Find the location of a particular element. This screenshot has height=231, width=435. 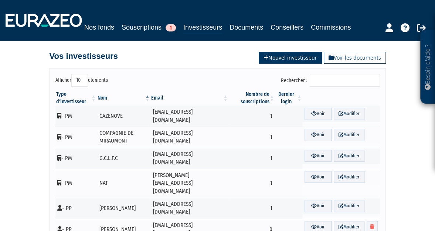

th: Email : activer pour trier la colonne par ordre croissant is located at coordinates (189, 98).